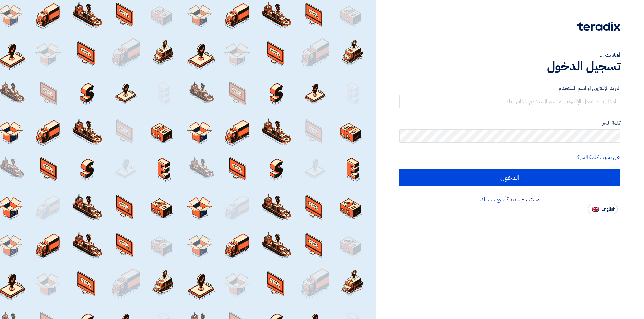 Image resolution: width=644 pixels, height=319 pixels. Describe the element at coordinates (510, 55) in the screenshot. I see `div: أهلا بك ...` at that location.